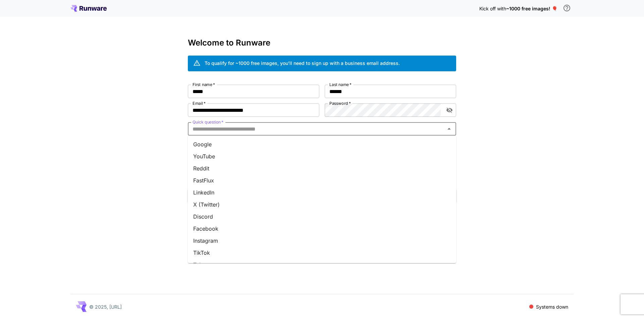  Describe the element at coordinates (340, 103) in the screenshot. I see `label: Password` at that location.